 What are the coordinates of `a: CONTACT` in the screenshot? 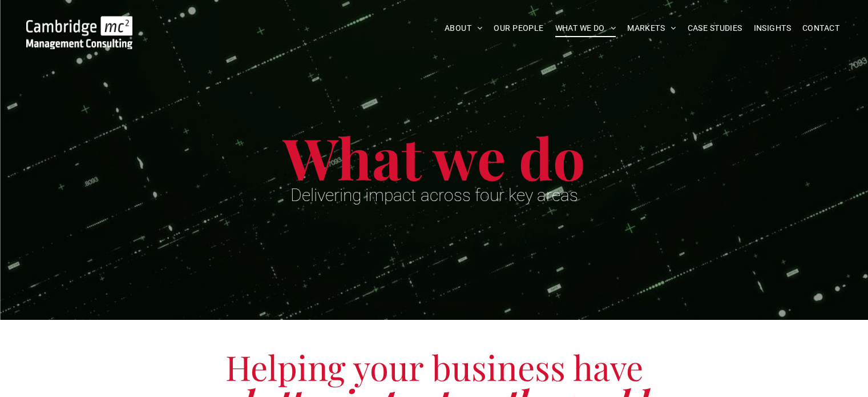 It's located at (821, 28).